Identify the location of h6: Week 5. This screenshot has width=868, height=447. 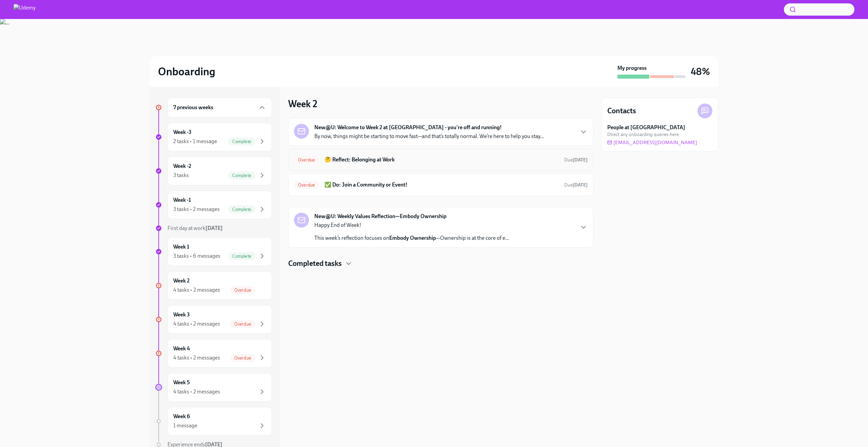
(182, 383).